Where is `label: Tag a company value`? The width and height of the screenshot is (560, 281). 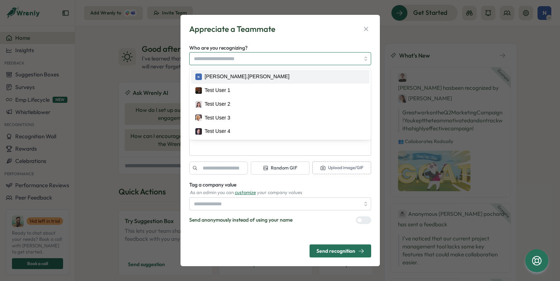
label: Tag a company value is located at coordinates (213, 185).